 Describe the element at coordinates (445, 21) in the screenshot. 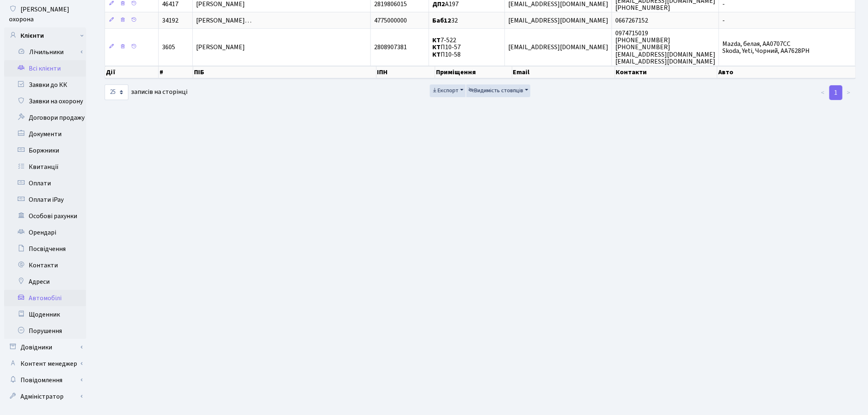

I see `span: 32` at that location.